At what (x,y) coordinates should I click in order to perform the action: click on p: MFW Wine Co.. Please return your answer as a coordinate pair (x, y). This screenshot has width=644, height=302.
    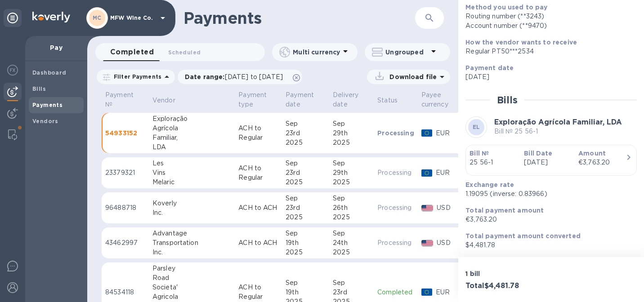
    Looking at the image, I should click on (133, 18).